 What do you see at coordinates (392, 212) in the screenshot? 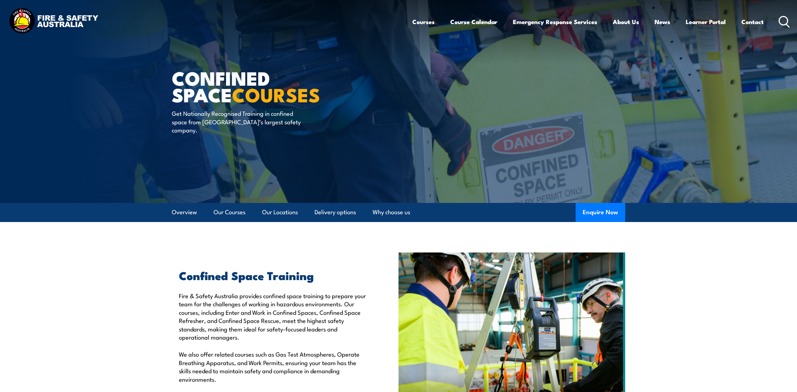
I see `a: Why choose us` at bounding box center [392, 212].